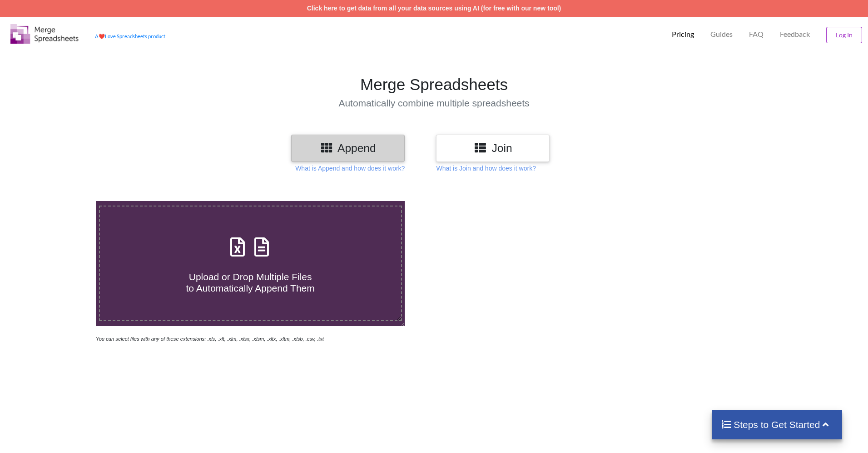 Image resolution: width=868 pixels, height=453 pixels. What do you see at coordinates (210, 339) in the screenshot?
I see `i: You can select files with any of these extensions: .xls, .xlt, .xlm, .xlsx, .xlsm, .xltx, .xltm, ...` at bounding box center [210, 339].